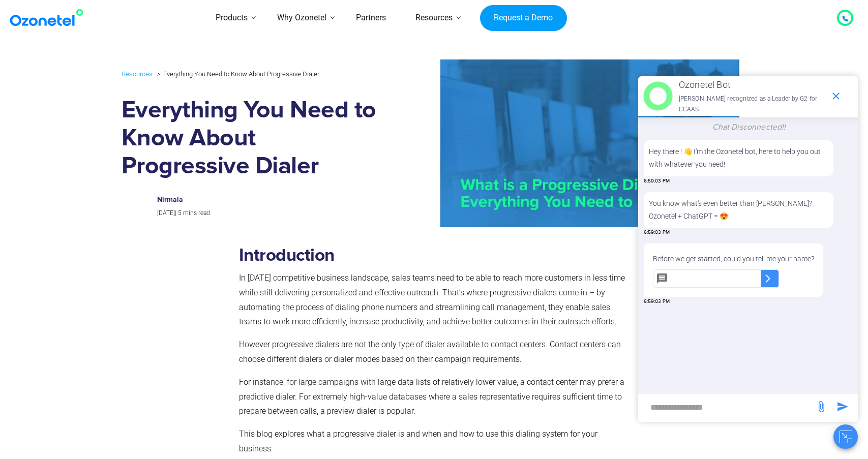  I want to click on li: Everything You Need to Know About Progressive Dialer, so click(237, 74).